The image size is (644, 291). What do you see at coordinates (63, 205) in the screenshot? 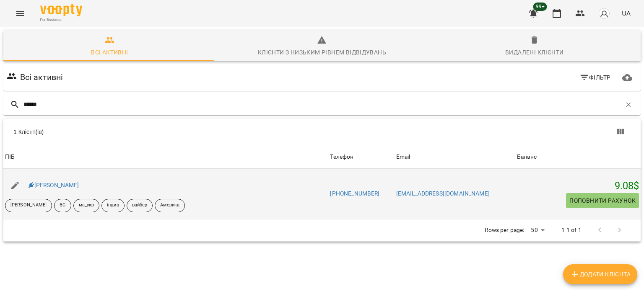
I see `p: ВС` at bounding box center [63, 205].